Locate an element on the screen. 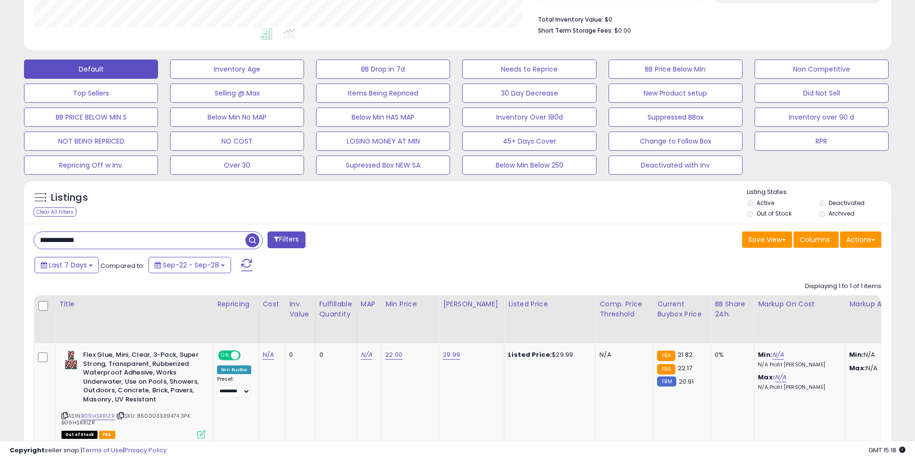  strong: Max: is located at coordinates (857, 368).